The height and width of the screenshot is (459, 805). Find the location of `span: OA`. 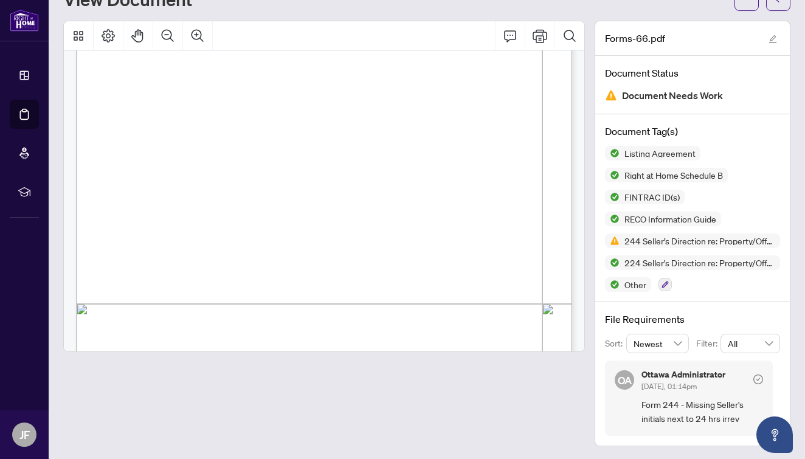

span: OA is located at coordinates (625, 380).